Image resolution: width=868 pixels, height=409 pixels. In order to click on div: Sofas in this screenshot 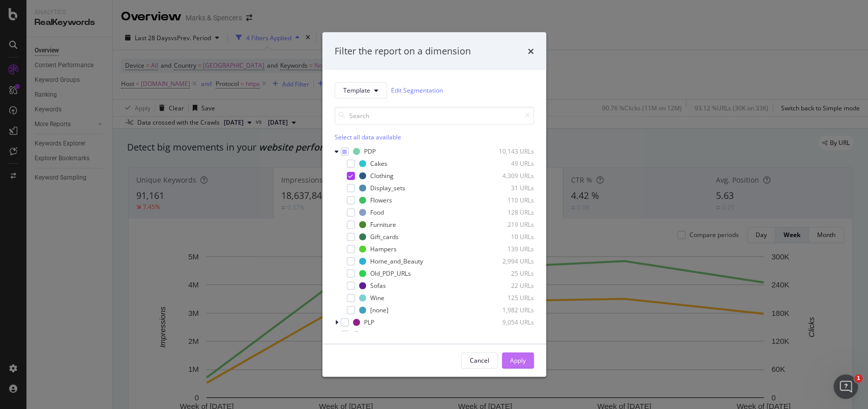, I will do `click(378, 285)`.